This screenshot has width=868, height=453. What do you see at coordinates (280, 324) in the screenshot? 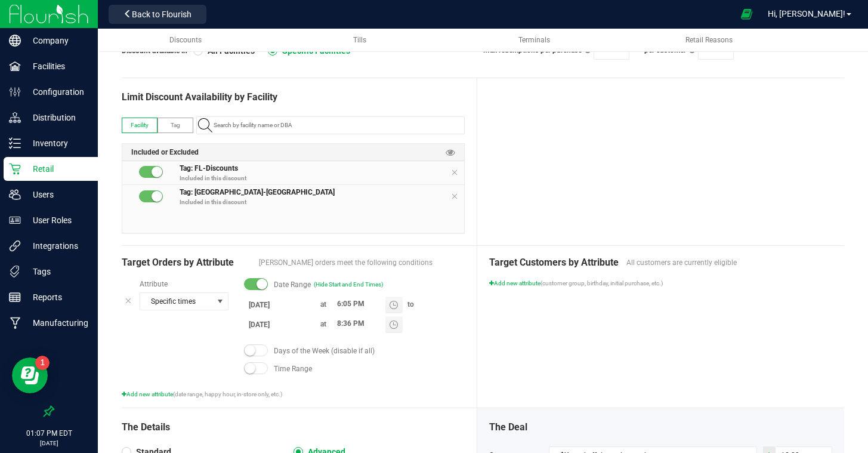
I see `input: End Date` at bounding box center [280, 324].